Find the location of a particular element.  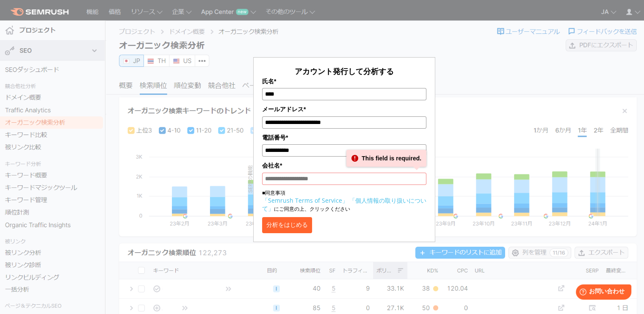

a: 「Semrush Terms of Service」 is located at coordinates (305, 200).